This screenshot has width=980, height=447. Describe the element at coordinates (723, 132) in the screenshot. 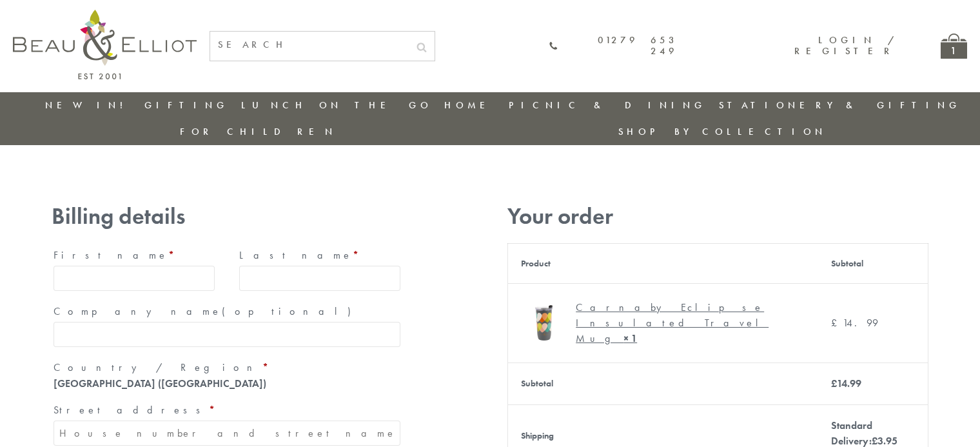

I see `a: Shop by collection` at that location.